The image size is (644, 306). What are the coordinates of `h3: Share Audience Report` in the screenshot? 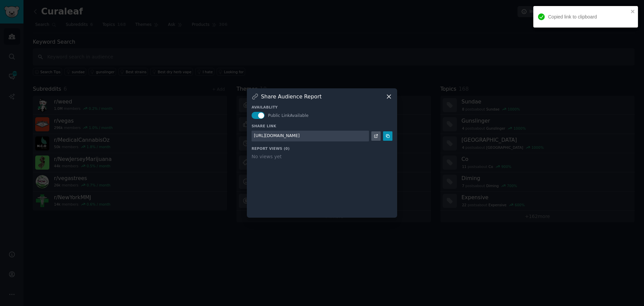 It's located at (291, 96).